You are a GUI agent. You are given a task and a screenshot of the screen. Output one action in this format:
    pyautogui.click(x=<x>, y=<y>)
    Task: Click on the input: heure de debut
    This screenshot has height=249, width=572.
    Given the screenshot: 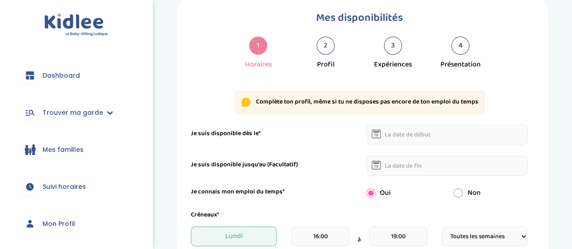 What is the action you would take?
    pyautogui.click(x=320, y=237)
    